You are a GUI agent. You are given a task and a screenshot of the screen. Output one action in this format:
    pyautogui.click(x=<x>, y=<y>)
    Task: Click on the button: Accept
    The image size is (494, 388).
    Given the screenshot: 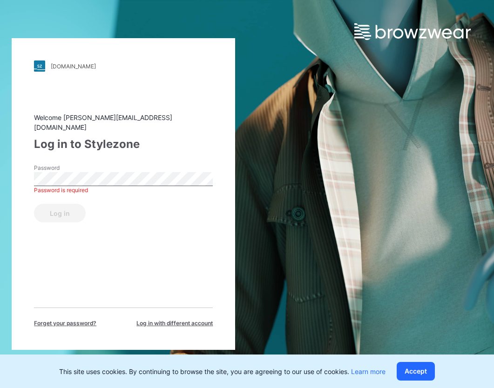 What is the action you would take?
    pyautogui.click(x=416, y=372)
    